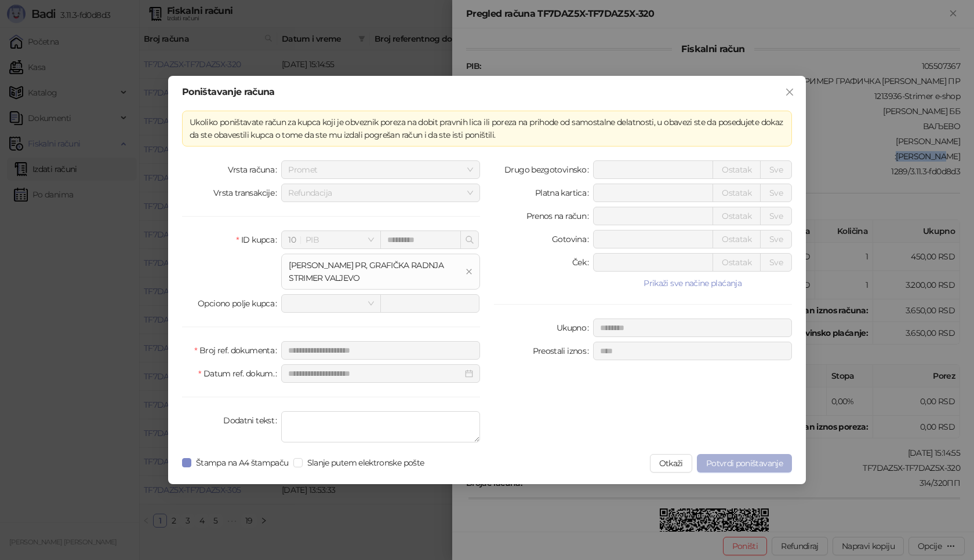 This screenshot has height=560, width=974. I want to click on label: Broj ref. dokumenta, so click(237, 351).